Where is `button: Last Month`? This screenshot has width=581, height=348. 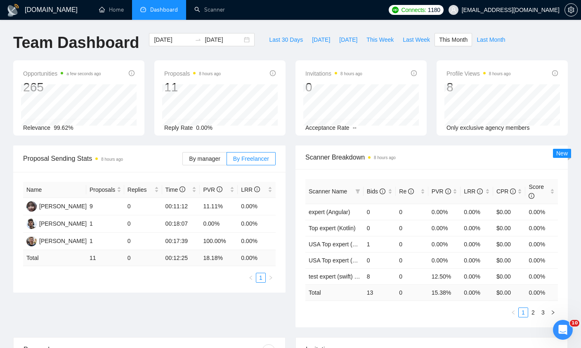
button: Last Month is located at coordinates (491, 40).